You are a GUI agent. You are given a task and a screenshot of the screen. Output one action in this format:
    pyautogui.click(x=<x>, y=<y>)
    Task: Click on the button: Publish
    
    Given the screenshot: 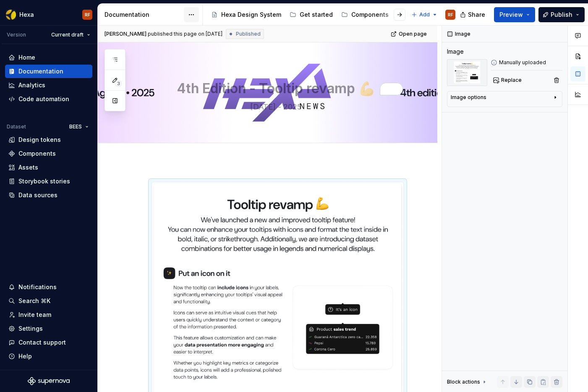 What is the action you would take?
    pyautogui.click(x=562, y=15)
    